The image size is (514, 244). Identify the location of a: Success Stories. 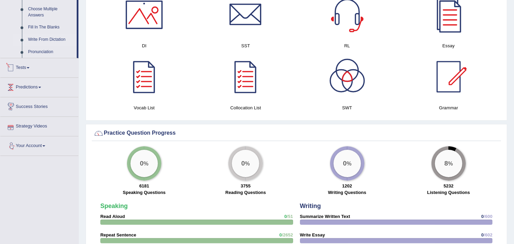
(39, 106).